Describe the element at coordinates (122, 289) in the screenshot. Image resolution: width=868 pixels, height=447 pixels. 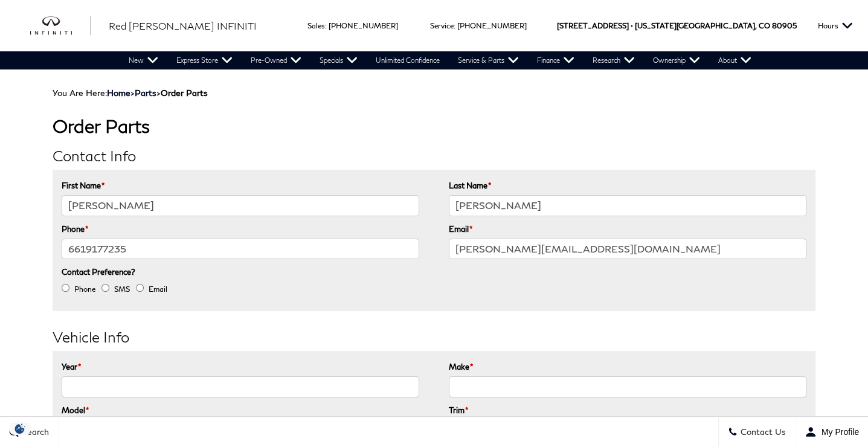
I see `label: SMS` at that location.